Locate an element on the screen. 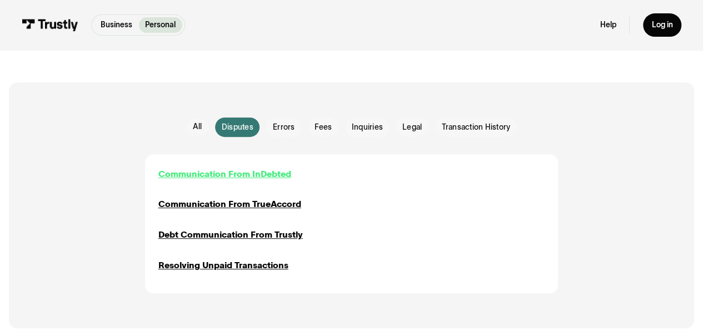 This screenshot has width=703, height=330. div: Communication From TrueAccord is located at coordinates (230, 203).